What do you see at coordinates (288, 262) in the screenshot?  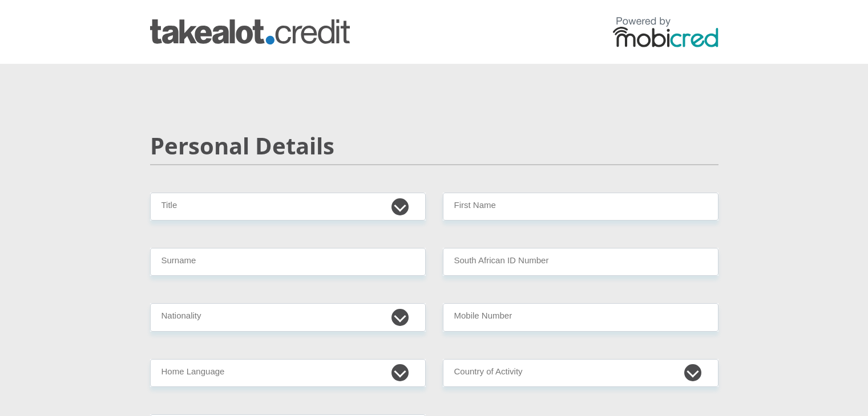 I see `input: Surname` at bounding box center [288, 262].